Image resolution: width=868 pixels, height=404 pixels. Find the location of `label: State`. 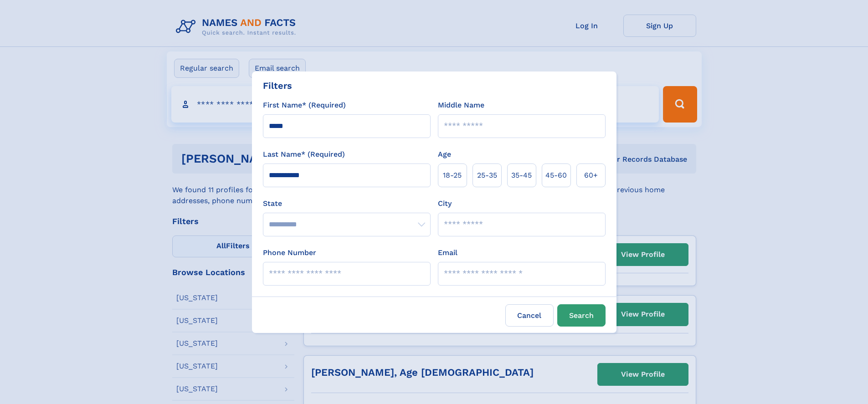

label: State is located at coordinates (347, 204).